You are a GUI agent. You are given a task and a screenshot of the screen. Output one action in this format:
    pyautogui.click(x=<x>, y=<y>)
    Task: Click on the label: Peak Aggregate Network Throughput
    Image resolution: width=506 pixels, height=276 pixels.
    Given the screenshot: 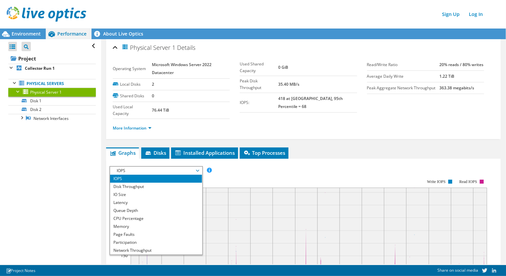 What is the action you would take?
    pyautogui.click(x=403, y=88)
    